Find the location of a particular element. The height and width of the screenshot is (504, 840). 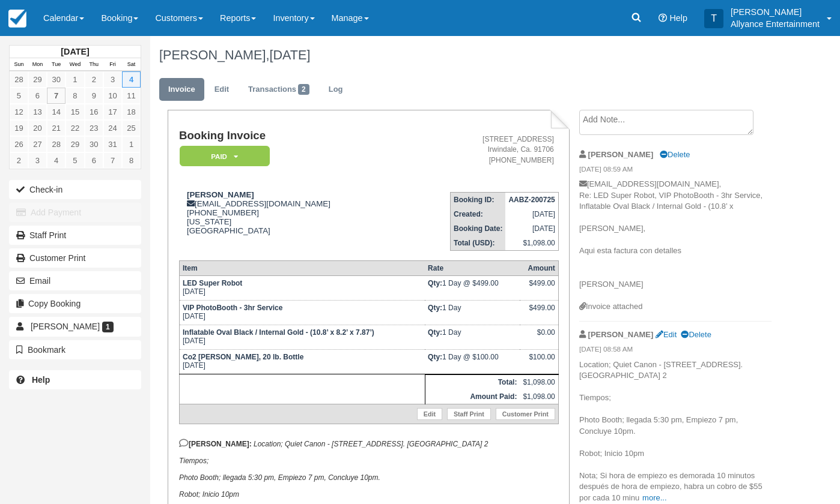

div: $100.00 is located at coordinates (538, 362).